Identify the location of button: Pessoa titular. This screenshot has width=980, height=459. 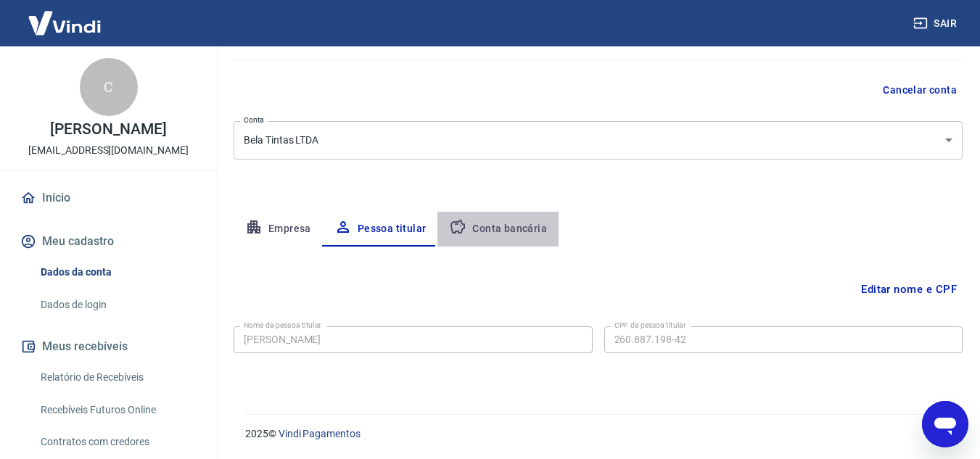
(380, 229).